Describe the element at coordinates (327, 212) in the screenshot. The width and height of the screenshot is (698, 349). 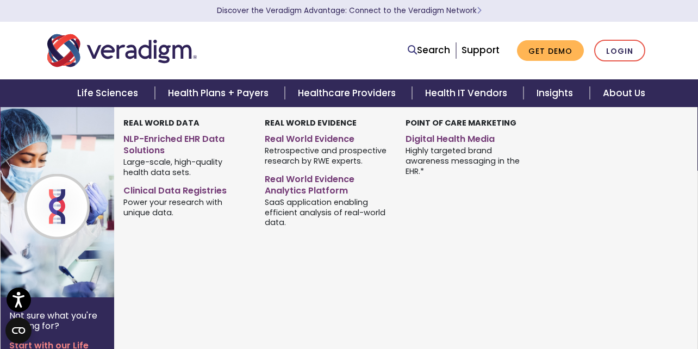
I see `span: SaaS application enabling efficient analysis of real-world data.` at that location.